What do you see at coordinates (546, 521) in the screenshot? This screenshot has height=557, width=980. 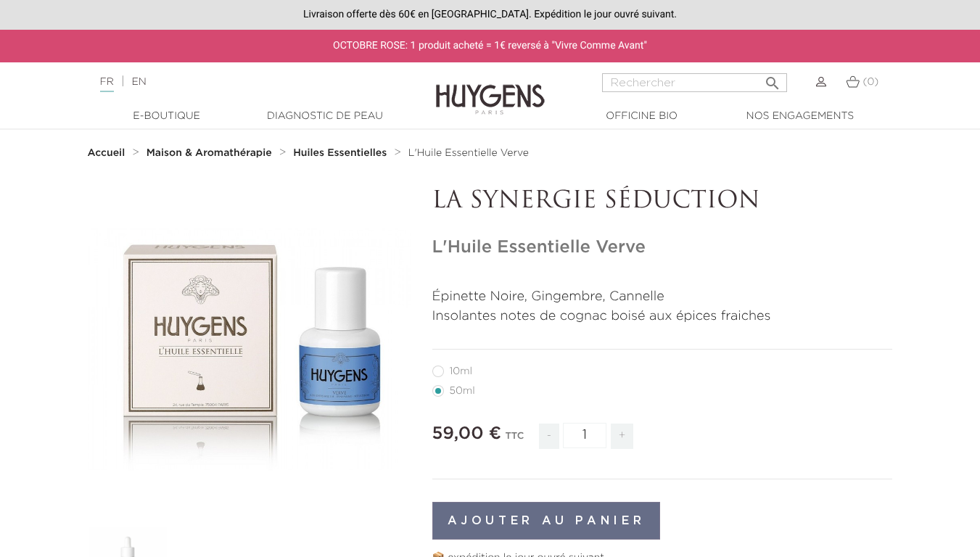 I see `button: Ajouter au panier` at bounding box center [546, 521].